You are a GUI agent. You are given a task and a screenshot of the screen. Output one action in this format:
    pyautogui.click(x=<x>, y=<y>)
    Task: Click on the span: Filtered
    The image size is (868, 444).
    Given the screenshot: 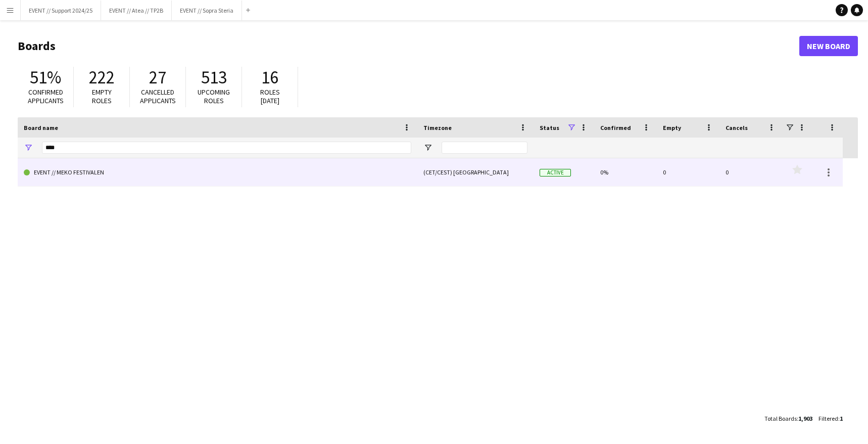 What is the action you would take?
    pyautogui.click(x=828, y=418)
    